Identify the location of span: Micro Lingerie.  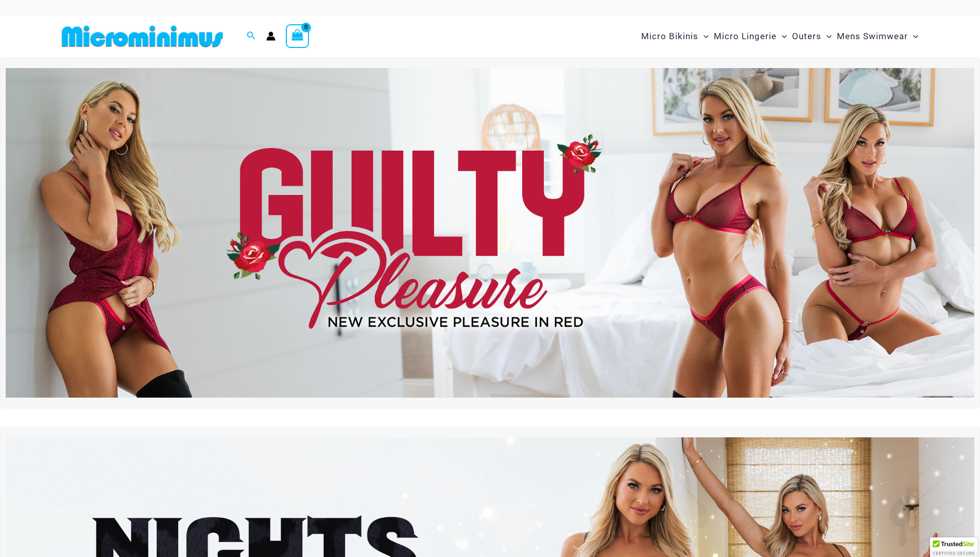
(746, 36).